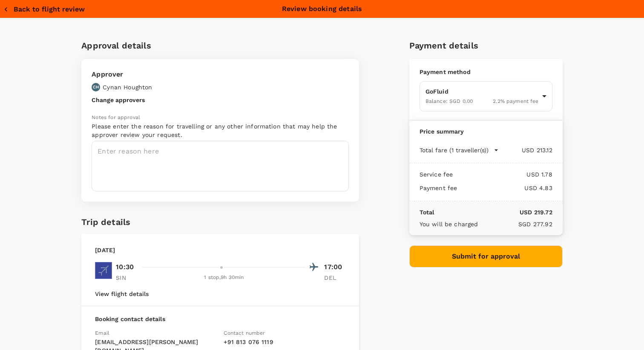 The image size is (644, 350). Describe the element at coordinates (127, 278) in the screenshot. I see `p: SIN` at that location.